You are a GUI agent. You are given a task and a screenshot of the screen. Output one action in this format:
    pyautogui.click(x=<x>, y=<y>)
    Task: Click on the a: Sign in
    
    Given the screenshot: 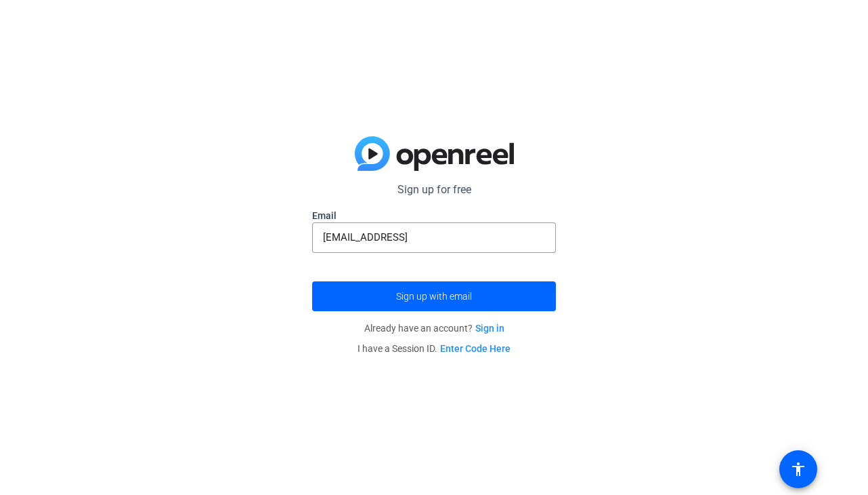 What is the action you would take?
    pyautogui.click(x=490, y=328)
    